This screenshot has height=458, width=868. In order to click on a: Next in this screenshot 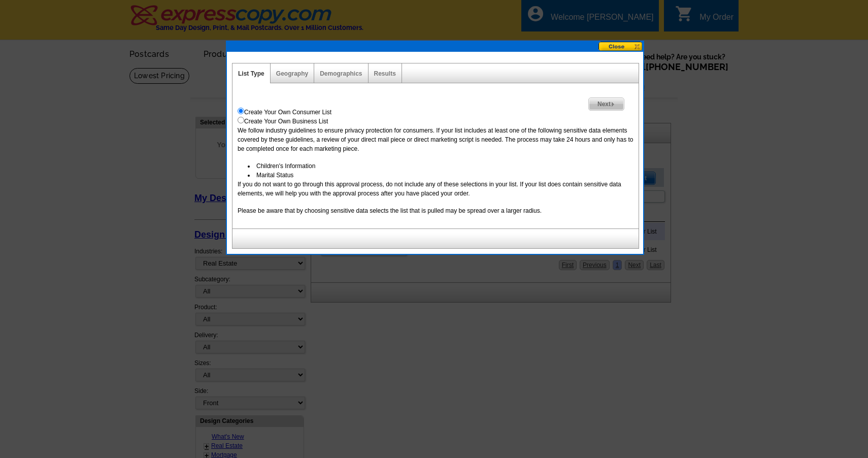, I will do `click(606, 104)`.